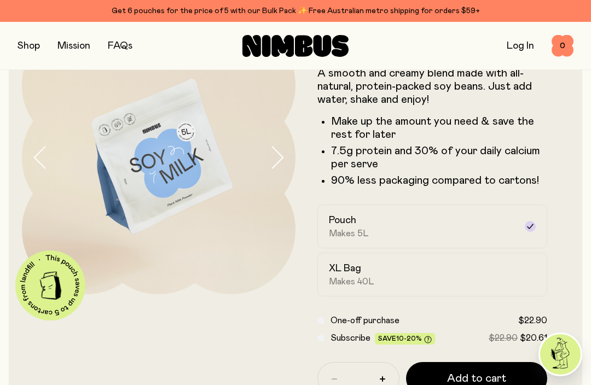  I want to click on a: FAQs, so click(120, 46).